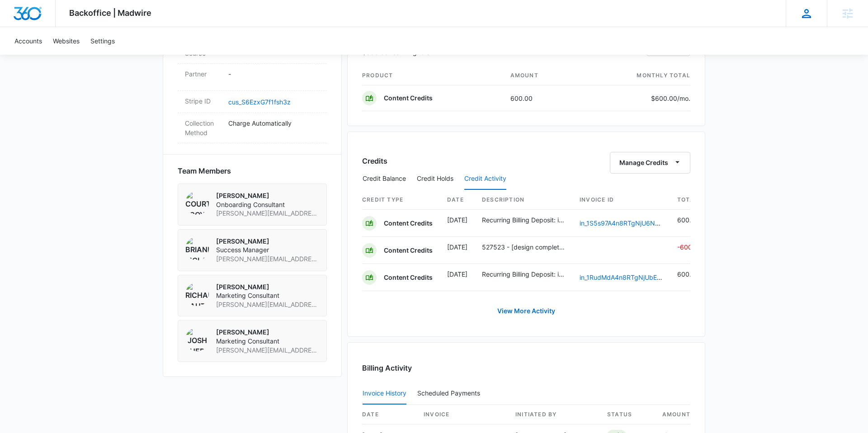 The image size is (868, 433). Describe the element at coordinates (462, 414) in the screenshot. I see `th: invoice` at that location.